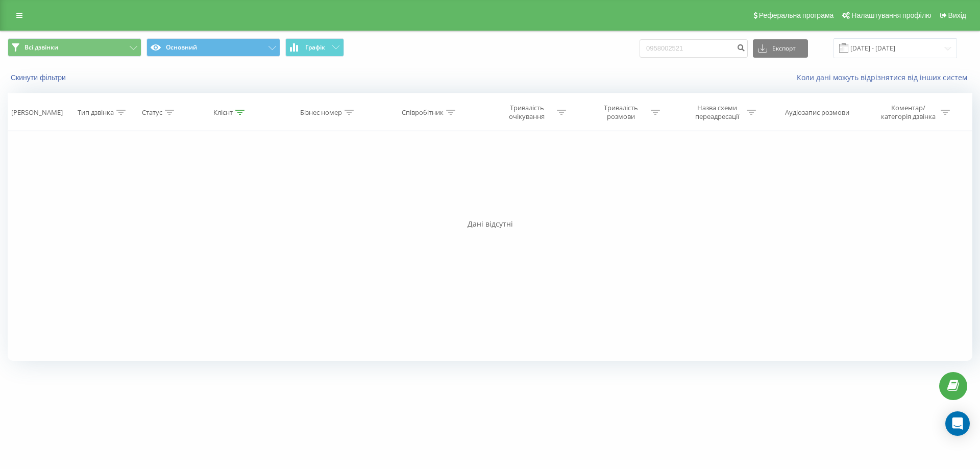 The width and height of the screenshot is (980, 469). What do you see at coordinates (152, 112) in the screenshot?
I see `div: Статус` at bounding box center [152, 112].